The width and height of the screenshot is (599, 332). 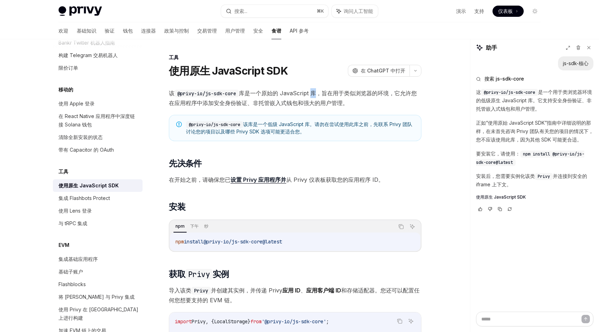 I want to click on font: 交易管理, so click(x=207, y=30).